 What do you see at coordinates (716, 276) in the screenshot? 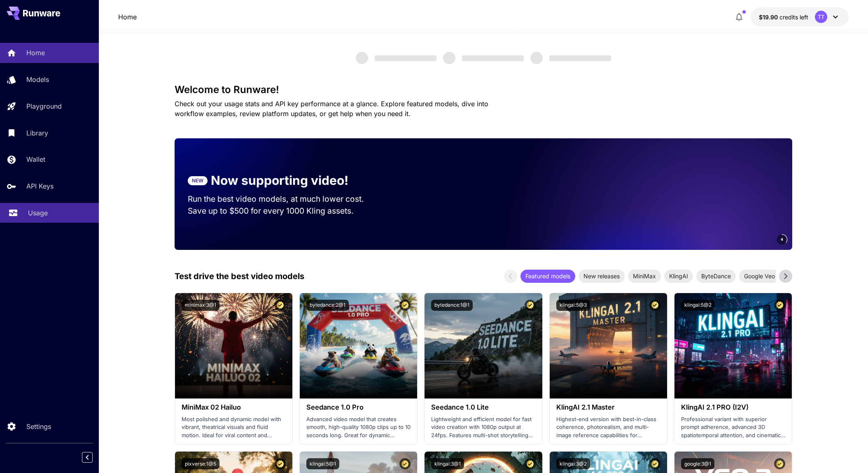
I see `span: ByteDance` at bounding box center [716, 276].